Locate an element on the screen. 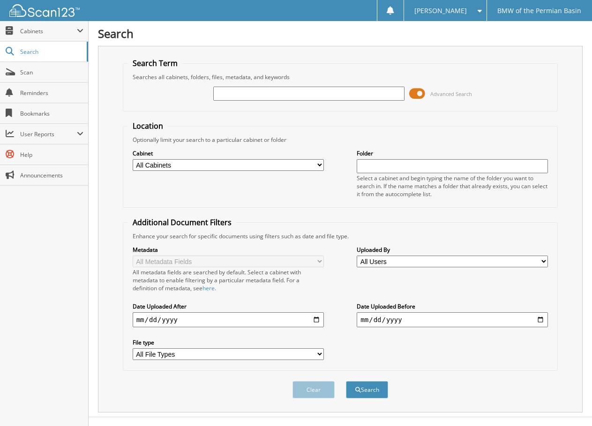 The height and width of the screenshot is (426, 592). legend: Additional Document Filters is located at coordinates (182, 222).